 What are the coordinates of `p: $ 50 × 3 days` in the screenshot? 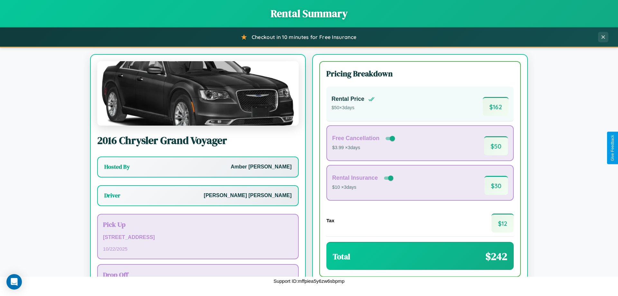 It's located at (353, 108).